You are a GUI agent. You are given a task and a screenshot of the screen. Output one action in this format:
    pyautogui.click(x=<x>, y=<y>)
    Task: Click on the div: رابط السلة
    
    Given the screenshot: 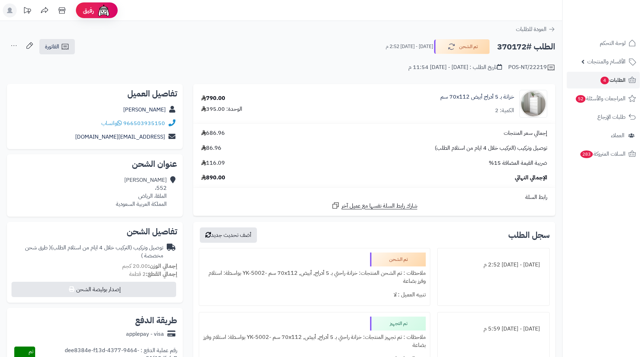 What is the action you would take?
    pyautogui.click(x=374, y=197)
    